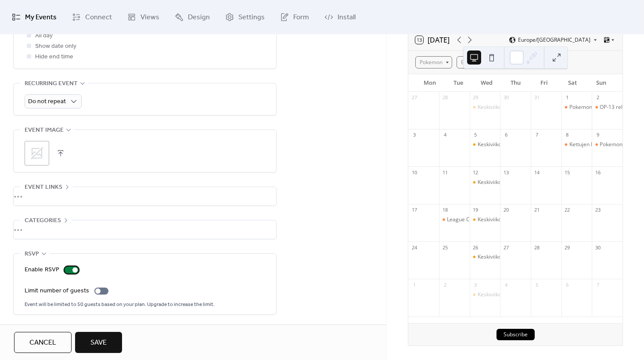 The width and height of the screenshot is (644, 360). Describe the element at coordinates (515, 334) in the screenshot. I see `button: Subscribe` at that location.